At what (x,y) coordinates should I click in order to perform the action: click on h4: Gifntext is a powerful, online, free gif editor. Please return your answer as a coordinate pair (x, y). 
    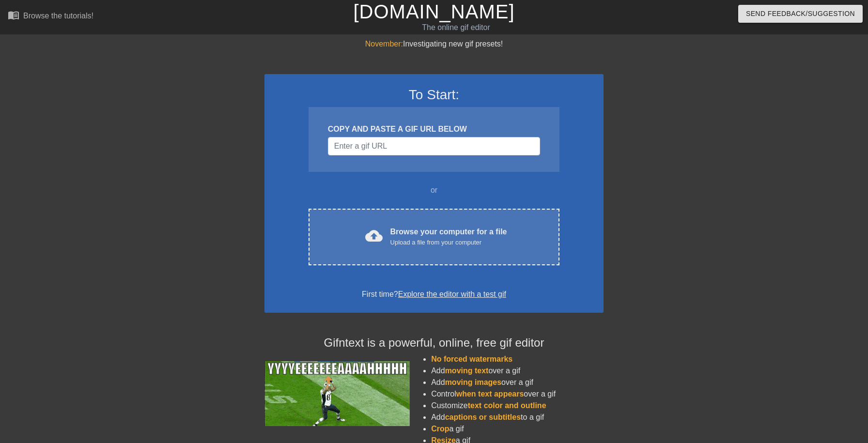
    Looking at the image, I should click on (434, 342).